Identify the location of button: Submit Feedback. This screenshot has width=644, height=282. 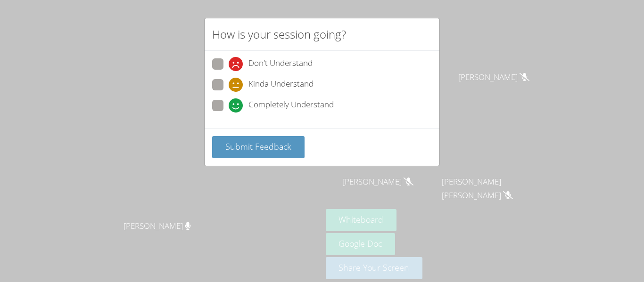
(258, 147).